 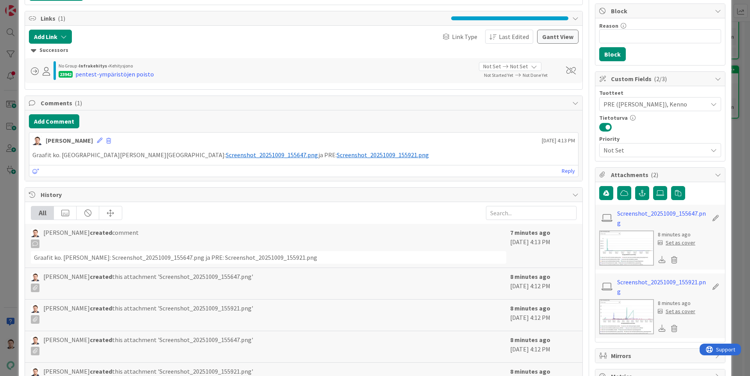 I want to click on span: Screenshot_20251009_155647.png, so click(x=272, y=155).